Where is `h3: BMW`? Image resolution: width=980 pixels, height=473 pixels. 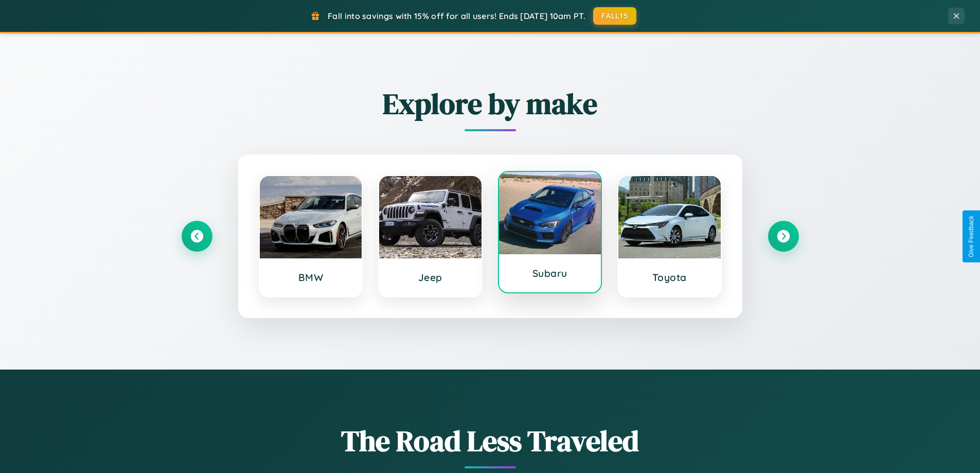 h3: BMW is located at coordinates (311, 277).